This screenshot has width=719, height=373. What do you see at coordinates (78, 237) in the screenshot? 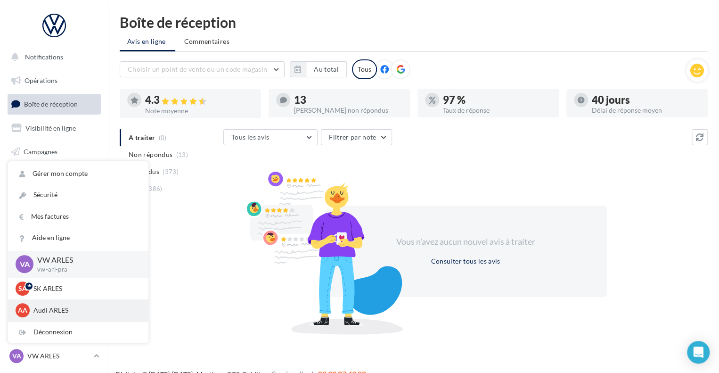
I see `a: Aide en ligne` at bounding box center [78, 237].